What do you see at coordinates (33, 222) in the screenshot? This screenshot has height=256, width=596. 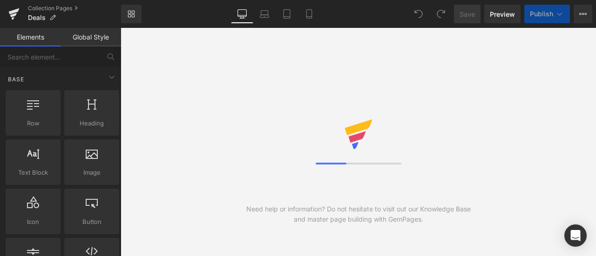 I see `span: Icon` at bounding box center [33, 222].